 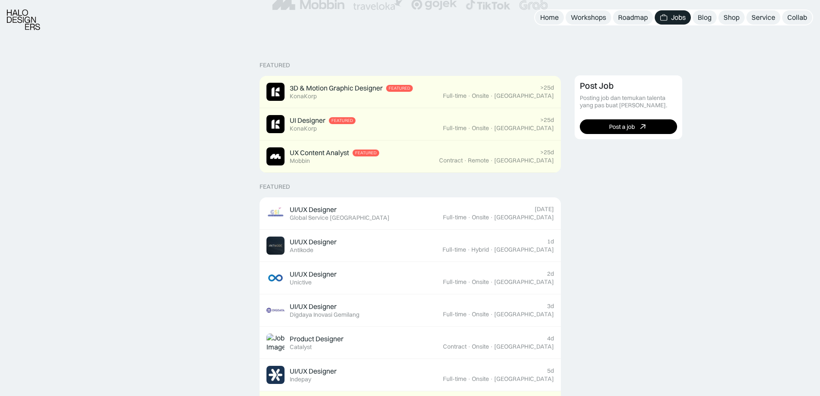 What do you see at coordinates (300, 379) in the screenshot?
I see `div: Indepay` at bounding box center [300, 379].